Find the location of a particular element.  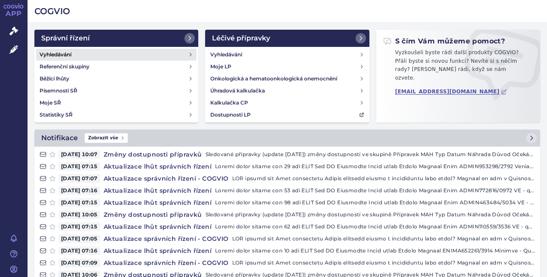

a: Písemnosti SŘ is located at coordinates (116, 91).